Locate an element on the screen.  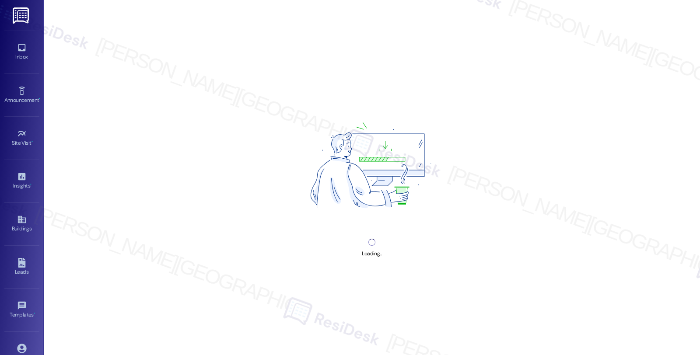
a: Buildings is located at coordinates (22, 224).